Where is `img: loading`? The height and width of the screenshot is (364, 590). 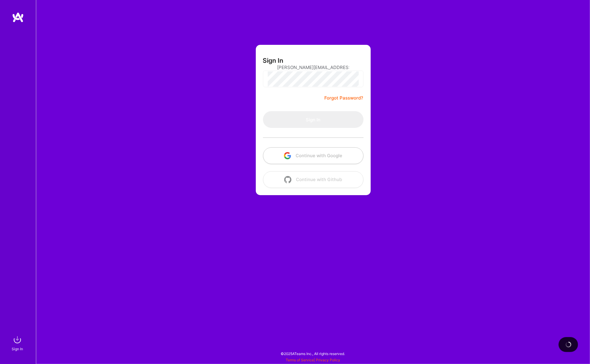
img: loading is located at coordinates (568, 345).